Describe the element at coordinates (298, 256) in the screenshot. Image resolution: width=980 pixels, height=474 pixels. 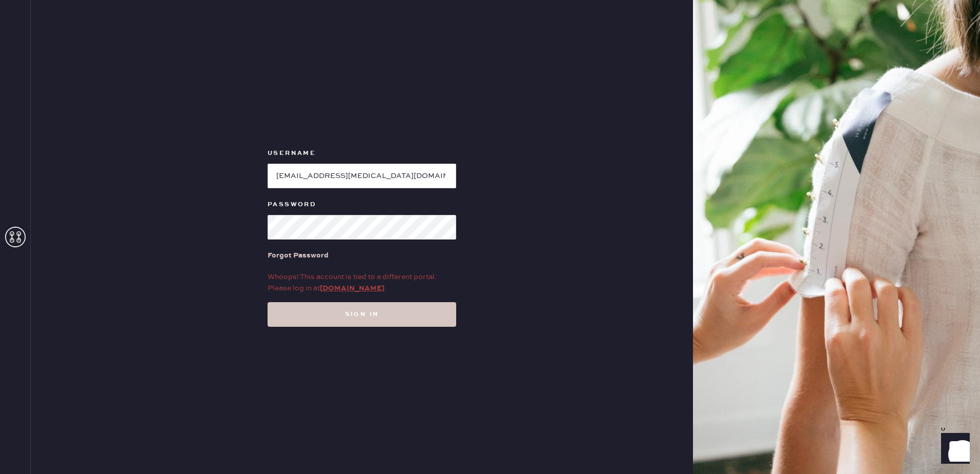
I see `div: Forgot Password` at that location.